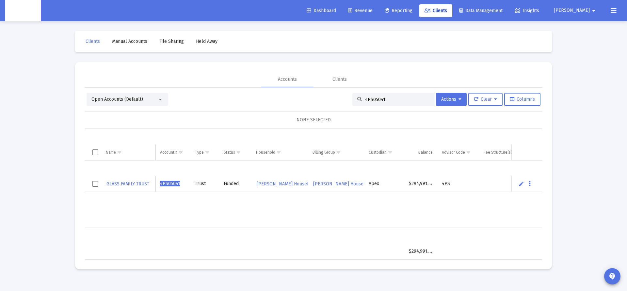 Image resolution: width=627 pixels, height=291 pixels. I want to click on div: Fee Structure(s), so click(498, 152).